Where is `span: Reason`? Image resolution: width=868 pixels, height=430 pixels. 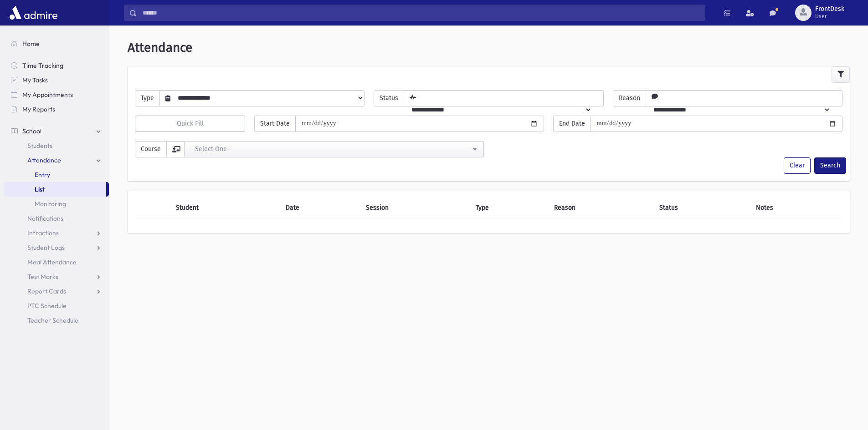 span: Reason is located at coordinates (629, 98).